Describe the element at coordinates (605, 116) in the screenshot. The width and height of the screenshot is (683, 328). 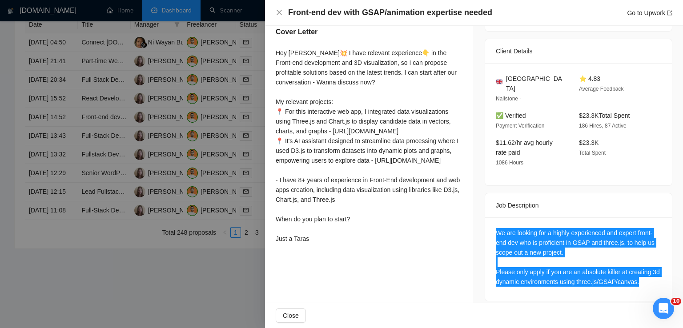
I see `span: $23.3K Total Spent` at that location.